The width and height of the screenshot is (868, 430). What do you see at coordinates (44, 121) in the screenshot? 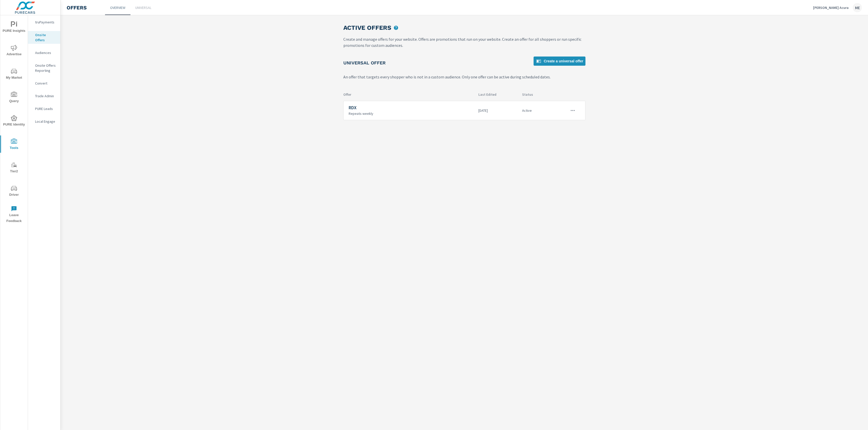
I see `div: Local Engage` at bounding box center [44, 121].